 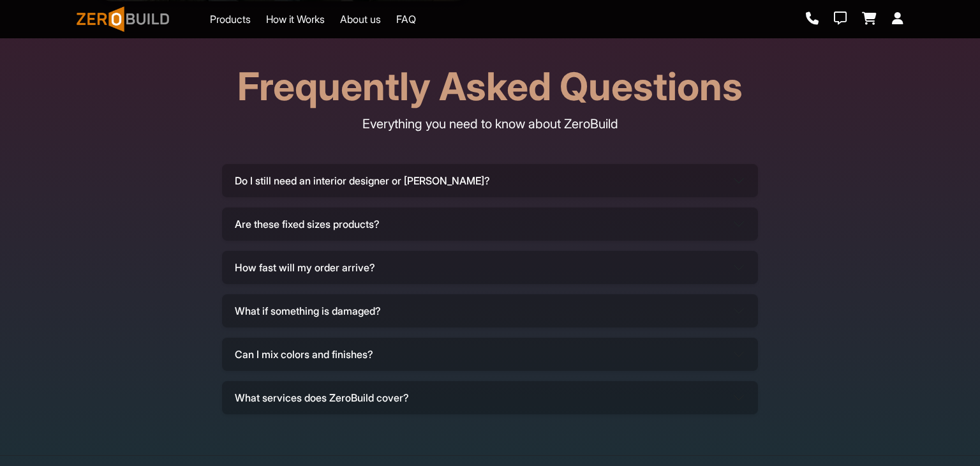 I want to click on a: Login, so click(x=898, y=19).